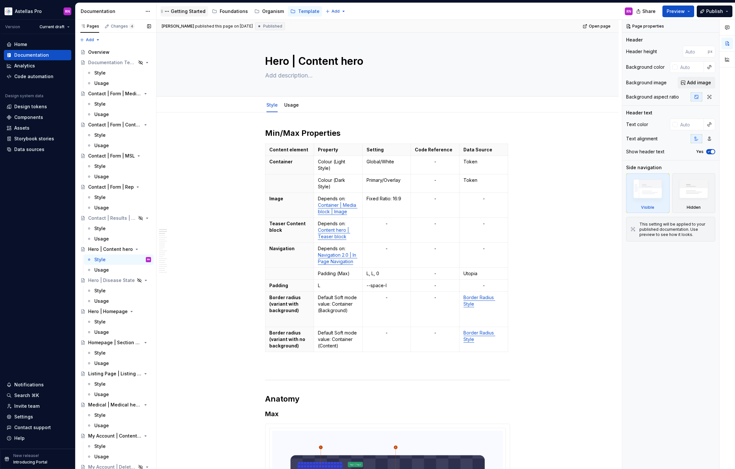 This screenshot has height=469, width=735. Describe the element at coordinates (21, 44) in the screenshot. I see `div: Home` at that location.